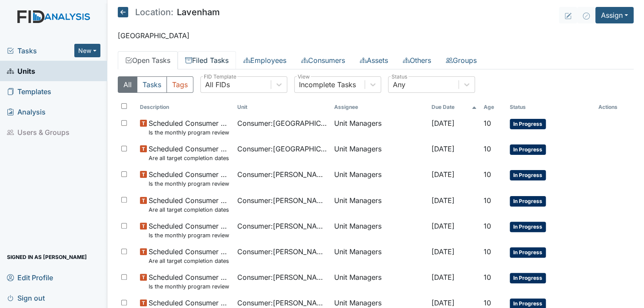 This screenshot has height=308, width=644. I want to click on button: Tags, so click(180, 85).